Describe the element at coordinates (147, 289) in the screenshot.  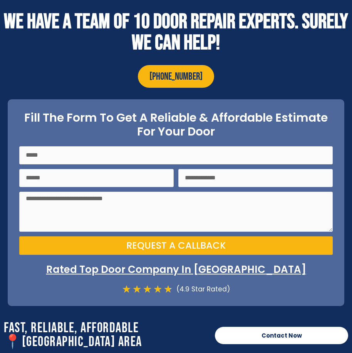
I see `div: 4.7/5` at that location.